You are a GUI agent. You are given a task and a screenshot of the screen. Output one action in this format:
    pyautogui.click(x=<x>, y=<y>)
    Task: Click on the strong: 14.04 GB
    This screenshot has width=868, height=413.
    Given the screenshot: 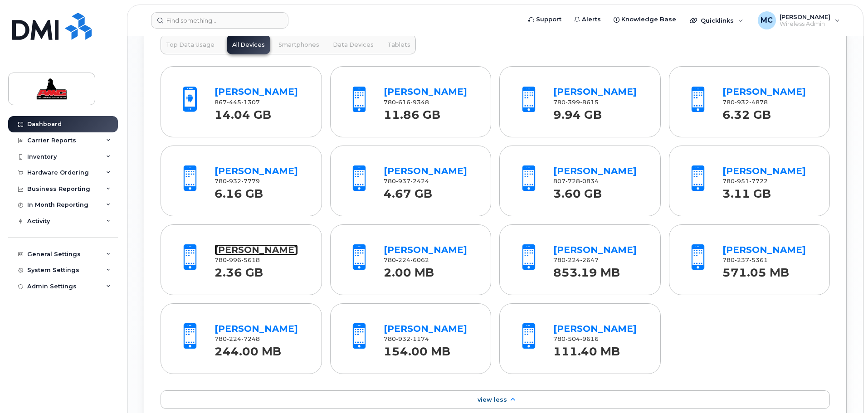 What is the action you would take?
    pyautogui.click(x=242, y=112)
    